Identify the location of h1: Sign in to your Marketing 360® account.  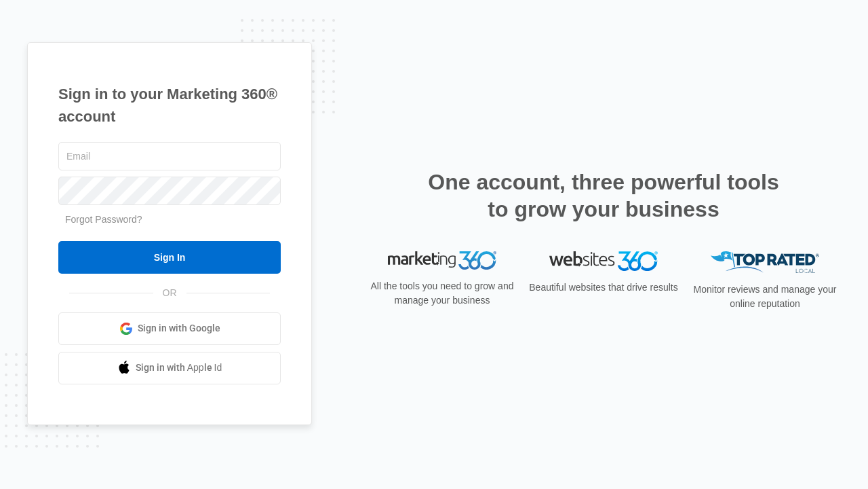
(169, 105).